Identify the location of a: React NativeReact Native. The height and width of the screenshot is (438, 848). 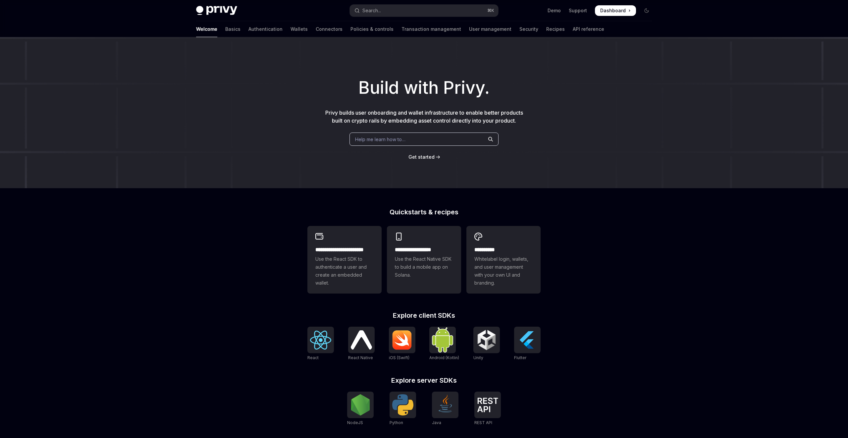
(361, 344).